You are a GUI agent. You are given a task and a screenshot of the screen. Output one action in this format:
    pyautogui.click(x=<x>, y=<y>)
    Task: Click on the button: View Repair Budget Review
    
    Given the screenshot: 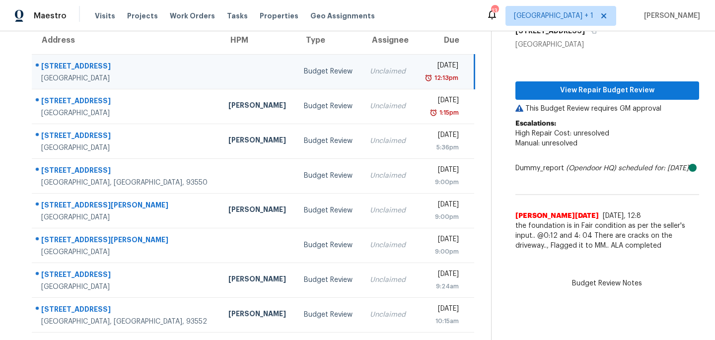 What is the action you would take?
    pyautogui.click(x=607, y=90)
    